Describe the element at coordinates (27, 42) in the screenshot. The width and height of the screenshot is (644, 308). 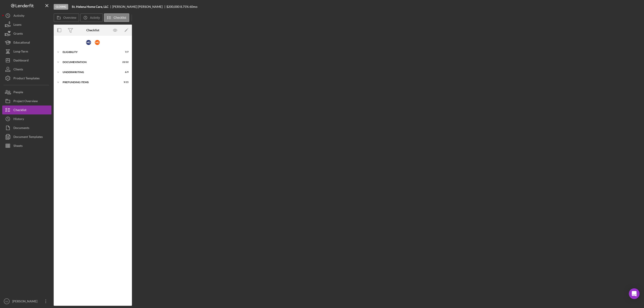
I see `a: Educational` at that location.